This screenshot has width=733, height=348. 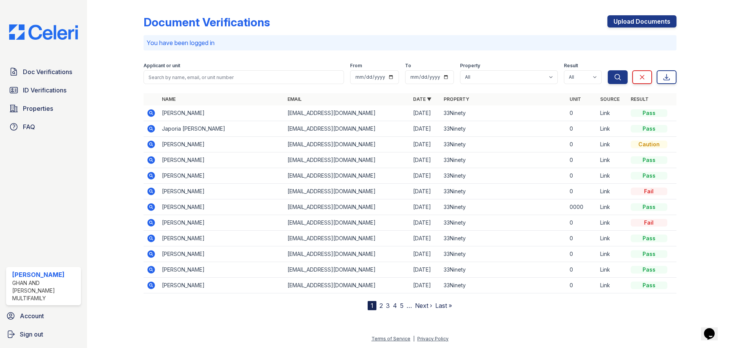 I want to click on a: Doc Verifications, so click(x=44, y=72).